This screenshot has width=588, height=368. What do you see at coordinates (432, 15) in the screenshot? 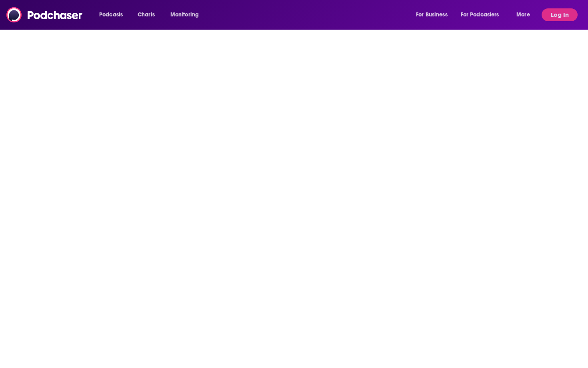
I see `span: For Business` at bounding box center [432, 15].